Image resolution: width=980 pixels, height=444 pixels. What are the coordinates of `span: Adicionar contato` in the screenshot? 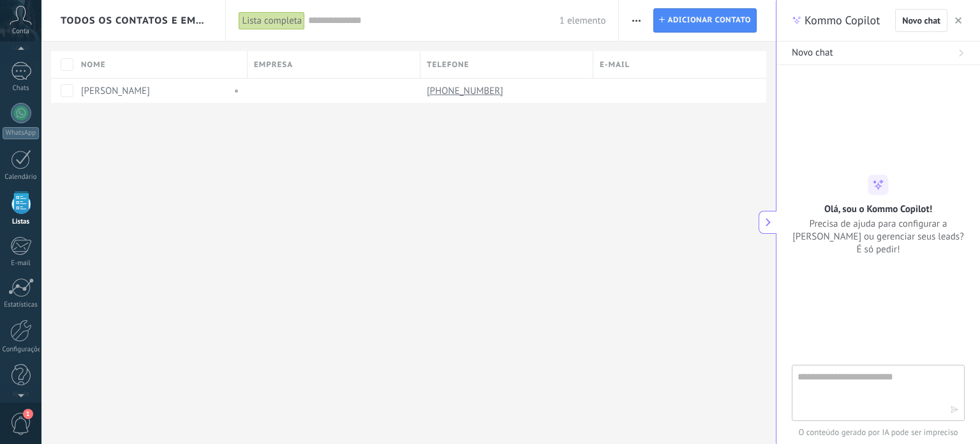 It's located at (709, 21).